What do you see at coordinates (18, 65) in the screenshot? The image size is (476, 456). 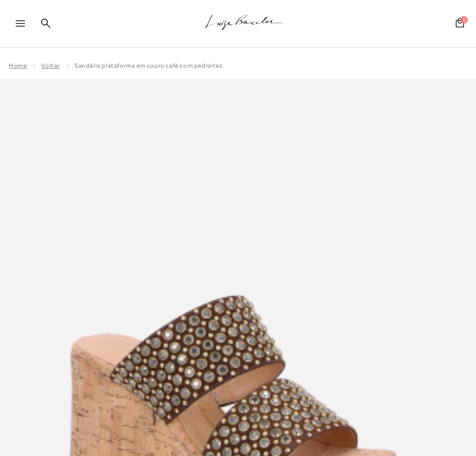 I see `span: Home` at bounding box center [18, 65].